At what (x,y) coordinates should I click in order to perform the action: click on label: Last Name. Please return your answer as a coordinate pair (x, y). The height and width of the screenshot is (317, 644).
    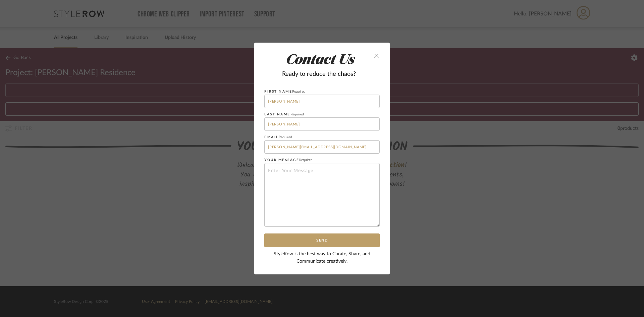
    Looking at the image, I should click on (322, 114).